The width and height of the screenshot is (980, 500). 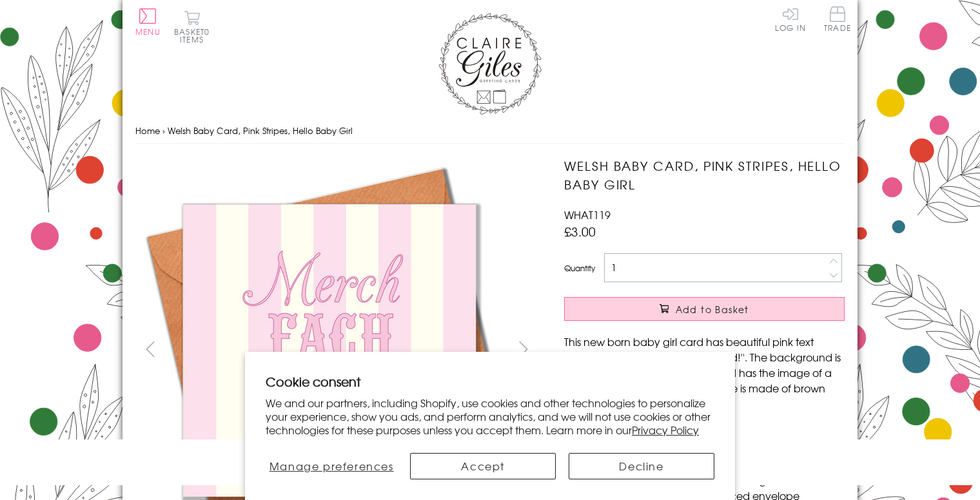 I want to click on nav: breadcrumbs, so click(x=490, y=131).